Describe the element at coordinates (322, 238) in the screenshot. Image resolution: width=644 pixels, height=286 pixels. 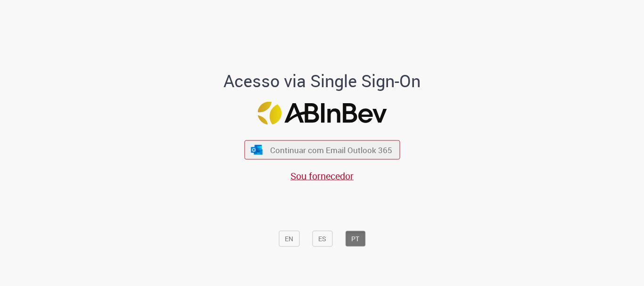
I see `button: ES` at that location.